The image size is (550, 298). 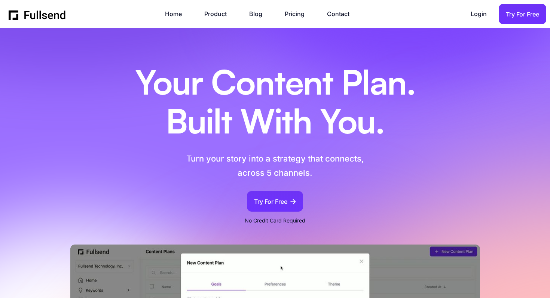 I want to click on p: No Credit Card Required, so click(x=275, y=221).